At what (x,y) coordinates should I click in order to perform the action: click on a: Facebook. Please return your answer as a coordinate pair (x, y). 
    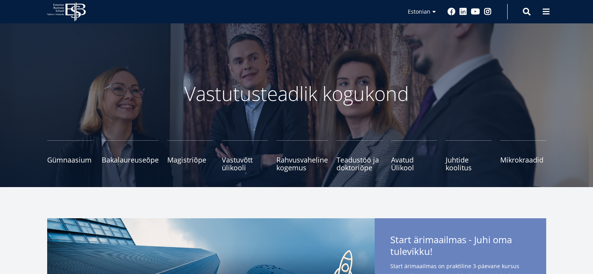
    Looking at the image, I should click on (451, 12).